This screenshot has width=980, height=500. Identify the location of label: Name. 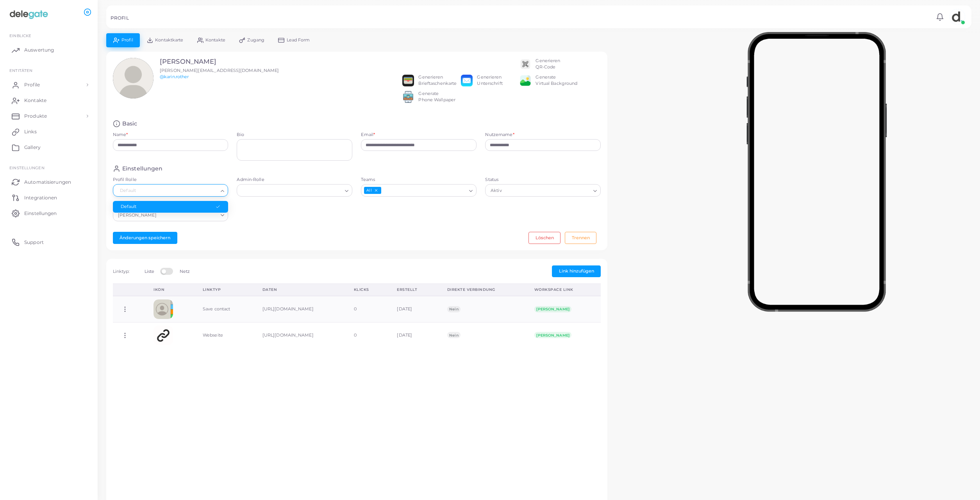
(120, 135).